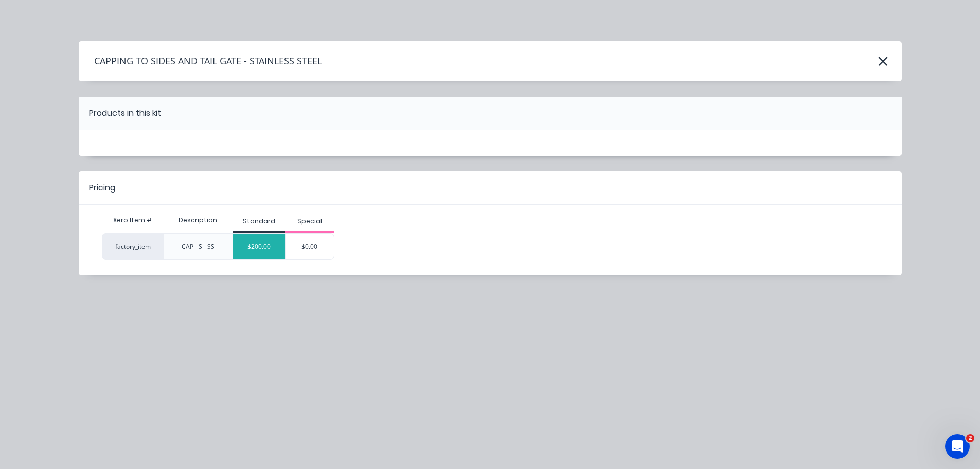 The height and width of the screenshot is (469, 980). I want to click on div: $0.00, so click(310, 246).